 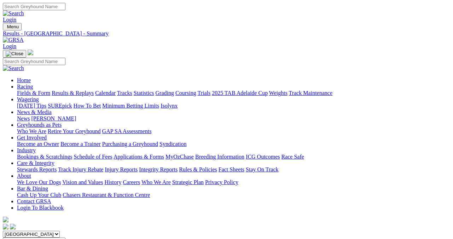 I want to click on a: Racing, so click(x=25, y=86).